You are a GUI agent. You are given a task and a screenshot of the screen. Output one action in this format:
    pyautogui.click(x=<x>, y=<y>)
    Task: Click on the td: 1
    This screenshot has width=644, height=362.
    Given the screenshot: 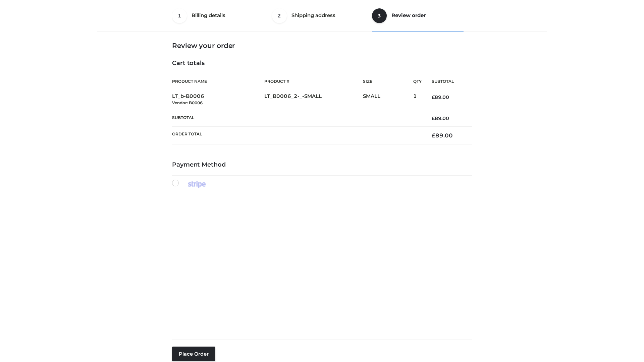 What is the action you would take?
    pyautogui.click(x=417, y=99)
    